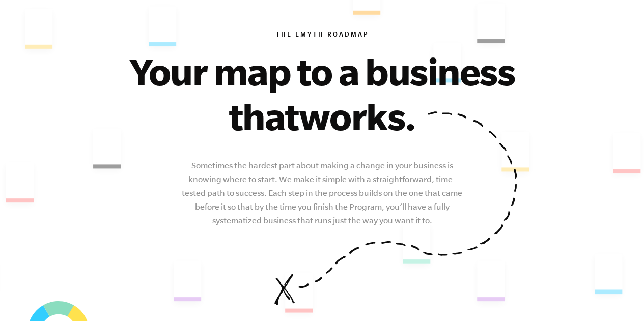 This screenshot has height=321, width=644. I want to click on h6: The EMyth Roadmap, so click(322, 35).